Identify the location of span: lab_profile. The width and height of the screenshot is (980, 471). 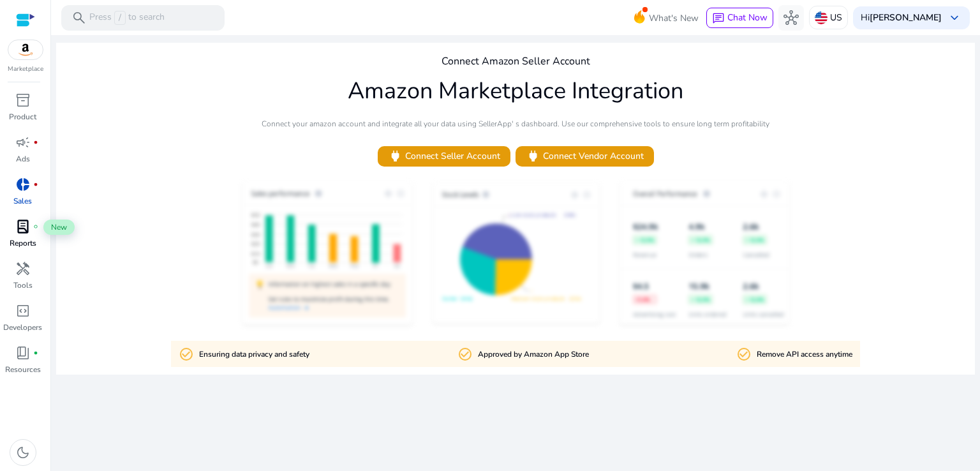
(23, 227).